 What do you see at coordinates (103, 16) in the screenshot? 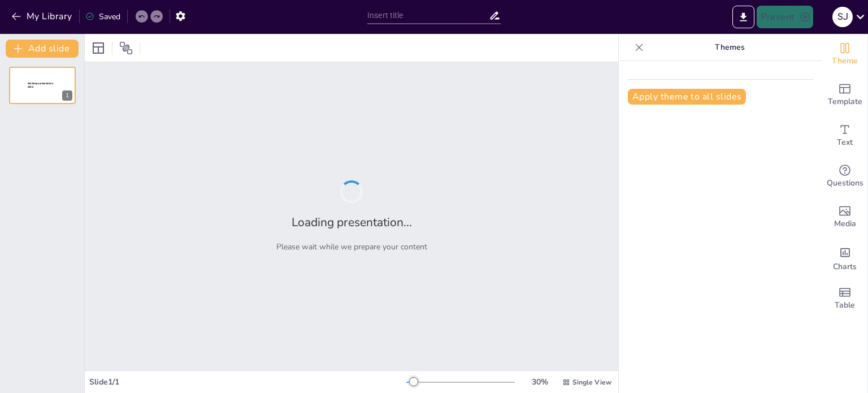
I see `div: Saved` at bounding box center [103, 16].